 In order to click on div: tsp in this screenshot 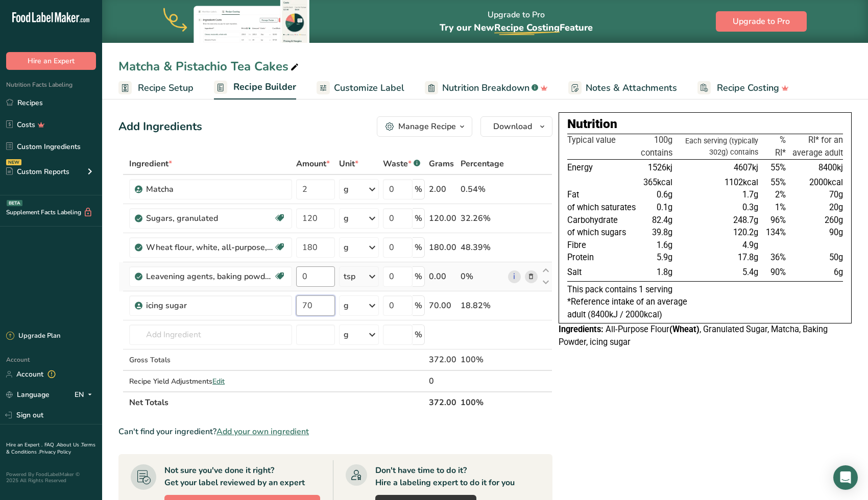, I will do `click(349, 276)`.